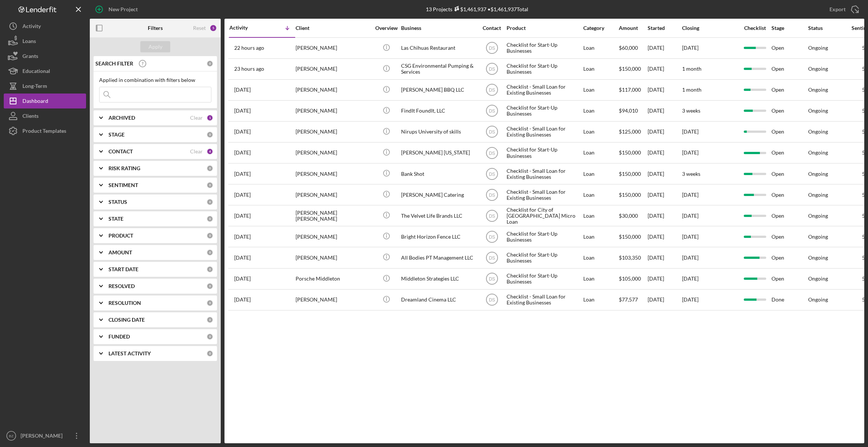 Image resolution: width=868 pixels, height=447 pixels. What do you see at coordinates (45, 101) in the screenshot?
I see `button: Dashboard` at bounding box center [45, 101].